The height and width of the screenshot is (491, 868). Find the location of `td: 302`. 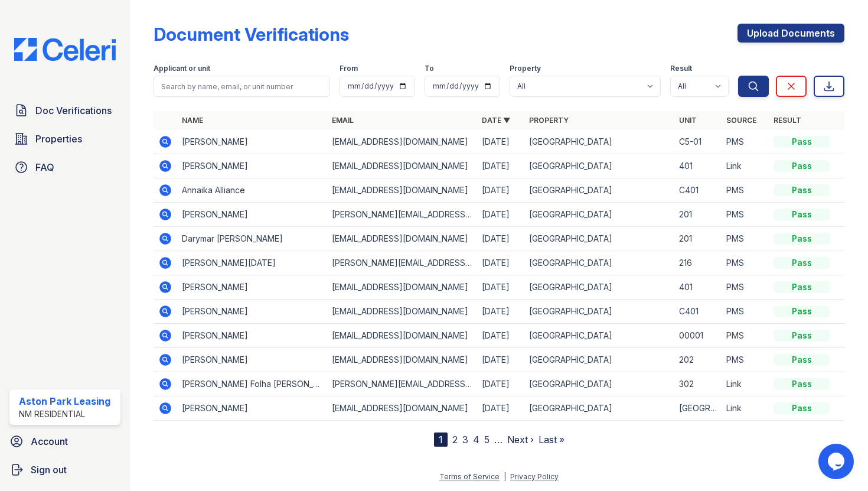

td: 302 is located at coordinates (698, 384).